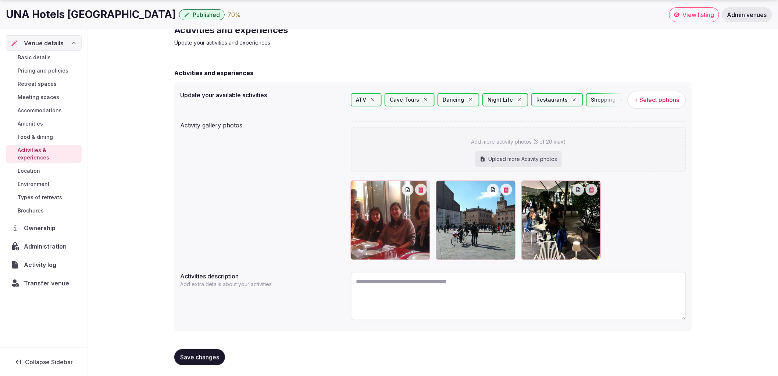 Image resolution: width=778 pixels, height=376 pixels. I want to click on span: Accommodations, so click(40, 110).